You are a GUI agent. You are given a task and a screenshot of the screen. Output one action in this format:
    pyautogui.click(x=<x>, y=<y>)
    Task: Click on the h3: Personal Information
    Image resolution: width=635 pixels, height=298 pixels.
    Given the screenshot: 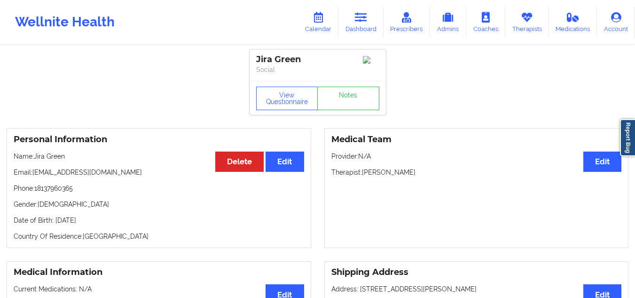 What is the action you would take?
    pyautogui.click(x=159, y=139)
    